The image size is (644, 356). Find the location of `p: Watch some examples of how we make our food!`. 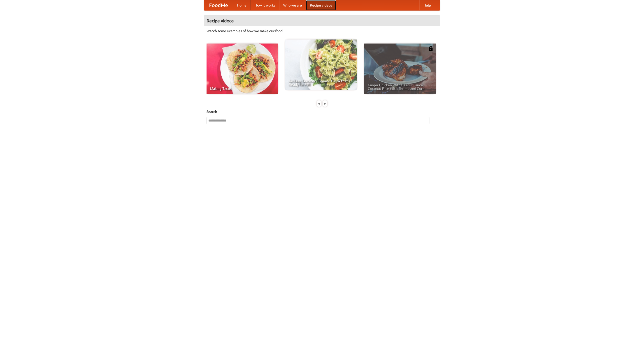

p: Watch some examples of how we make our food! is located at coordinates (322, 31).